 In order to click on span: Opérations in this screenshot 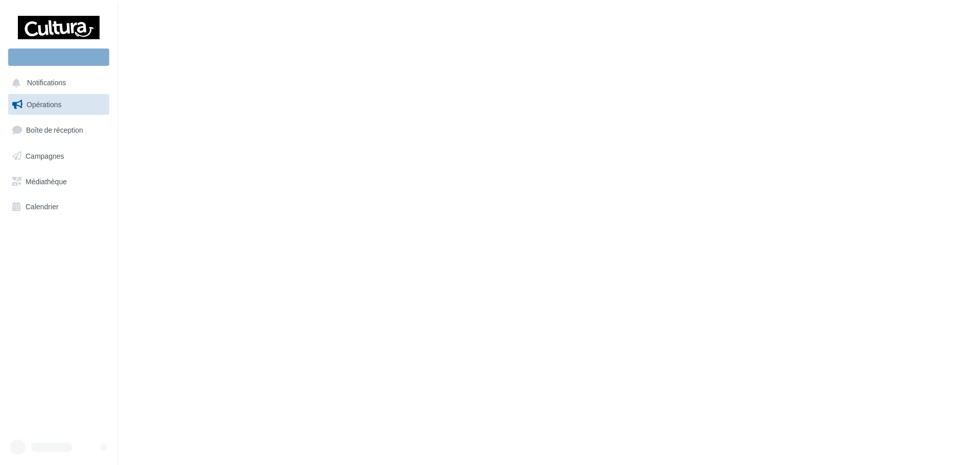, I will do `click(44, 105)`.